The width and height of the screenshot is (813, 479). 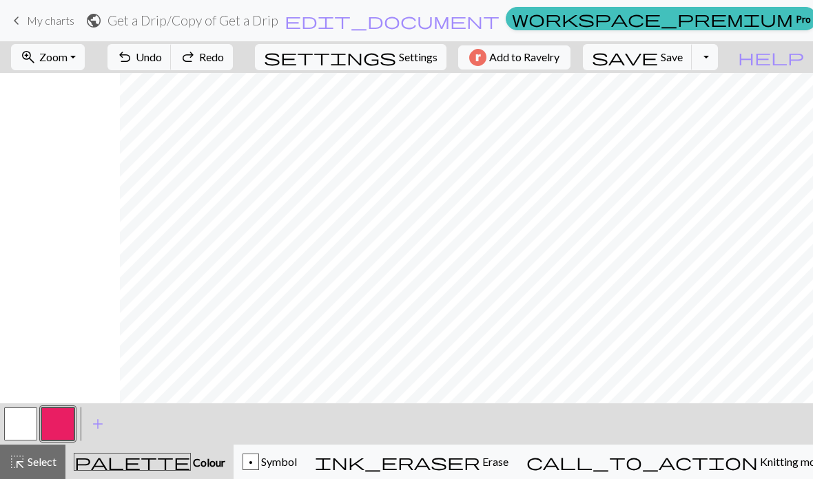 What do you see at coordinates (330, 57) in the screenshot?
I see `i: Settings` at bounding box center [330, 57].